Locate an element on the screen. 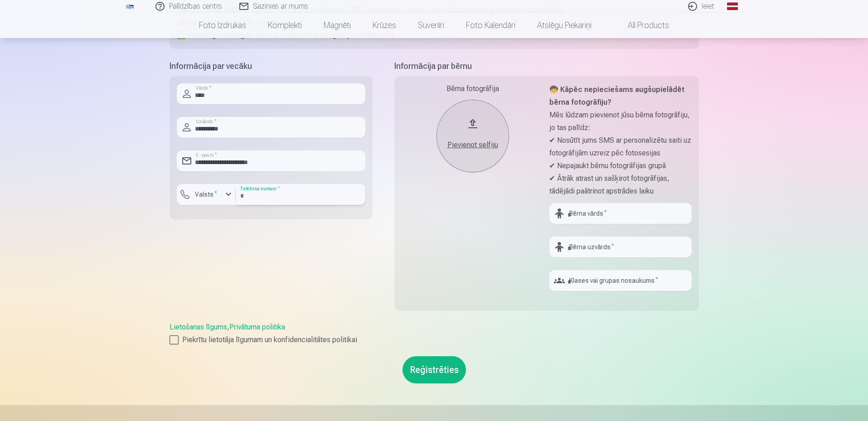  a: All products is located at coordinates (640, 25).